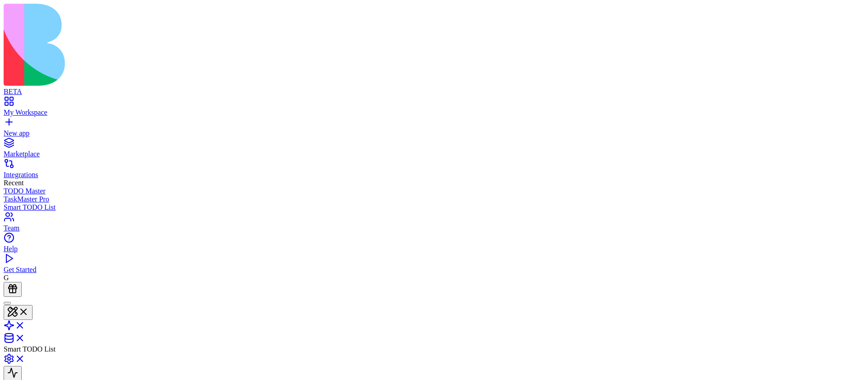  What do you see at coordinates (434, 113) in the screenshot?
I see `div: My Workspace` at bounding box center [434, 113].